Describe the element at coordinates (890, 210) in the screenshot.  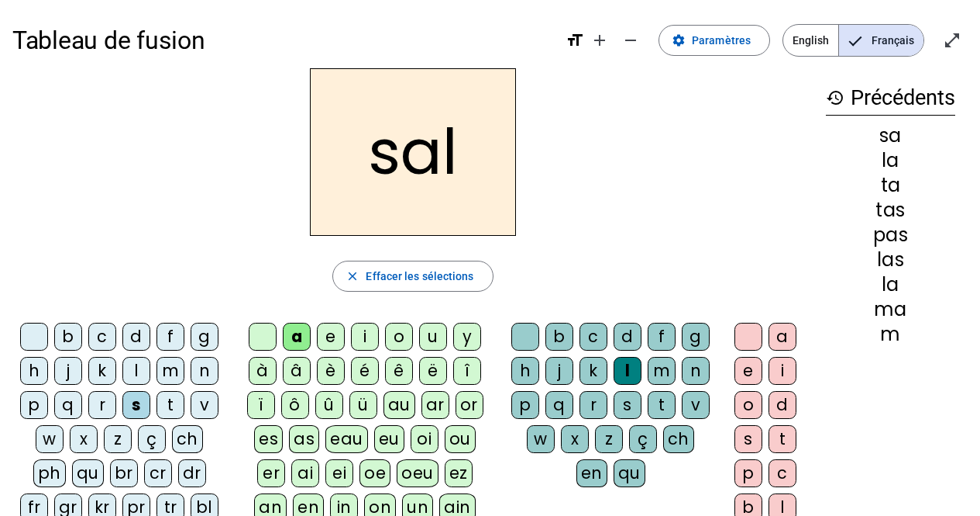
I see `div: tas` at that location.